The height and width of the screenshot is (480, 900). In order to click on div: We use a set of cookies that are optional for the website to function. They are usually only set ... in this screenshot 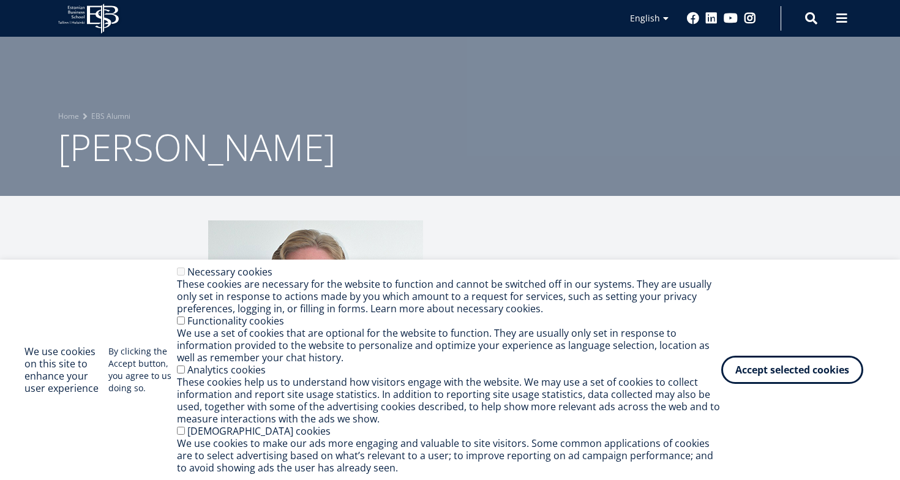, I will do `click(449, 345)`.